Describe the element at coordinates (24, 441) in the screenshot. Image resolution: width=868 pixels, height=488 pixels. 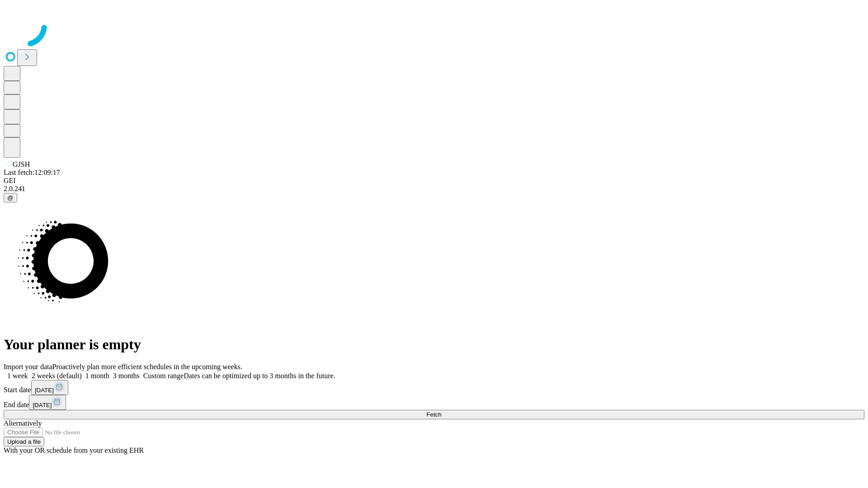
I see `button: Upload a file` at that location.